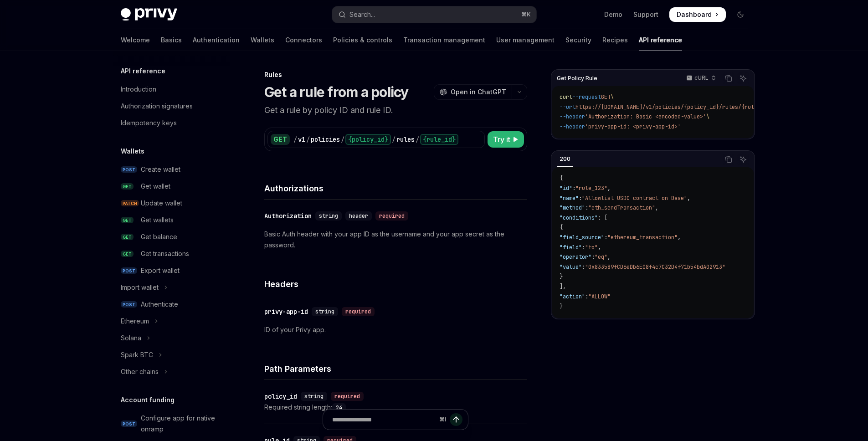  I want to click on a: Transaction management, so click(444, 40).